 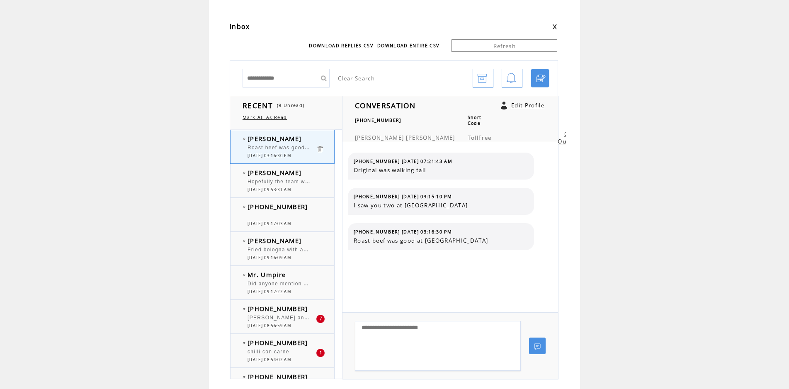 What do you see at coordinates (369, 249) in the screenshot?
I see `span: Fried bologna with a THIN film of peanut butter on one slice of the bread. Mmmmmmmm.` at bounding box center [369, 249].